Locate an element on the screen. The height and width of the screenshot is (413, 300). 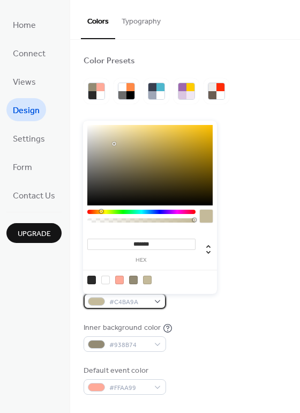
span: Upgrade is located at coordinates (34, 234).